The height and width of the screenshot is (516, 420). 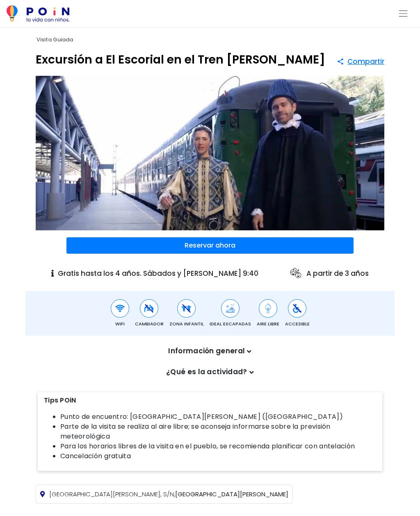 What do you see at coordinates (210, 372) in the screenshot?
I see `p: ¿Qué es la actividad?` at bounding box center [210, 372].